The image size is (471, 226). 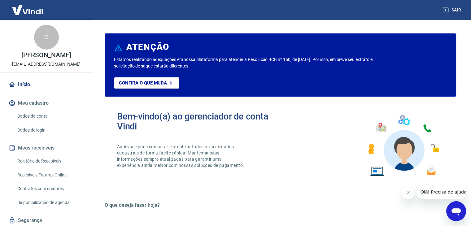 What do you see at coordinates (280, 205) in the screenshot?
I see `h5: O que deseja fazer hoje?` at bounding box center [280, 205].